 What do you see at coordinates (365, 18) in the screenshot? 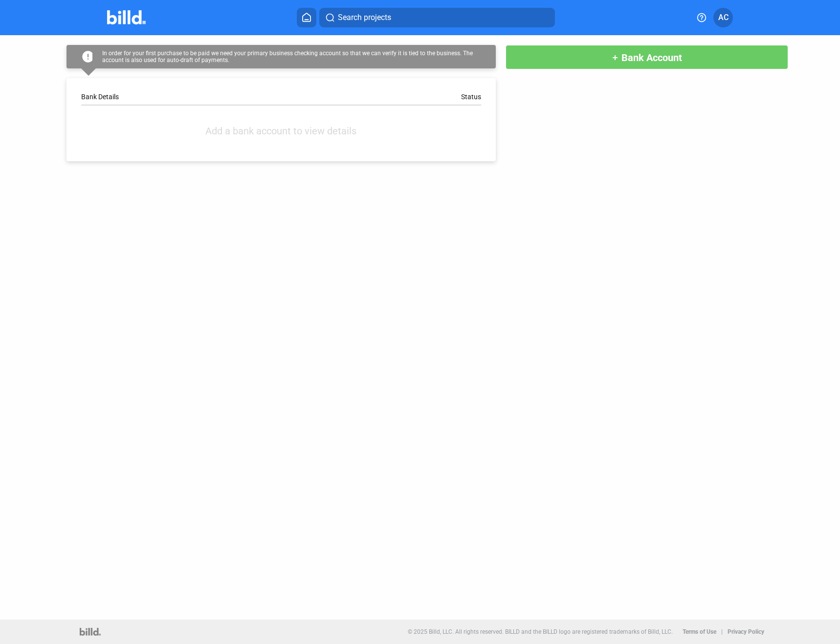
I see `span: Search projects` at bounding box center [365, 18].